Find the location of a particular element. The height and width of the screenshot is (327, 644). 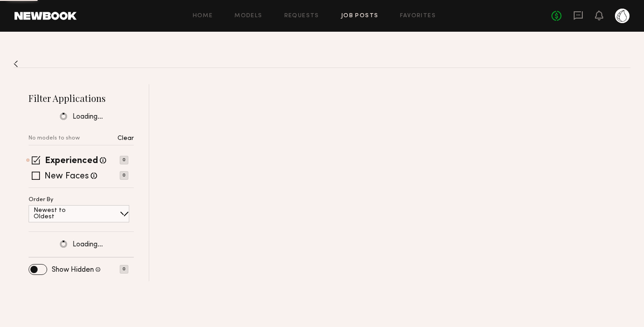

a: Favorites is located at coordinates (418, 16).